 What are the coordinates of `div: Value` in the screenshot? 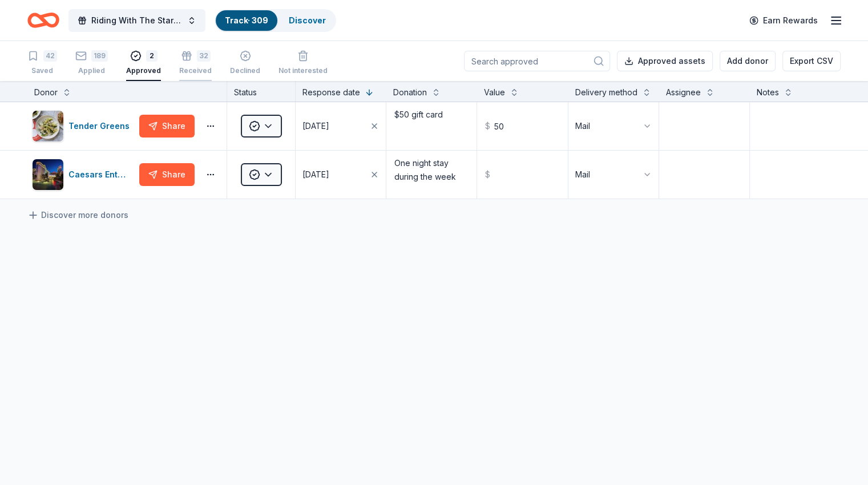 It's located at (494, 93).